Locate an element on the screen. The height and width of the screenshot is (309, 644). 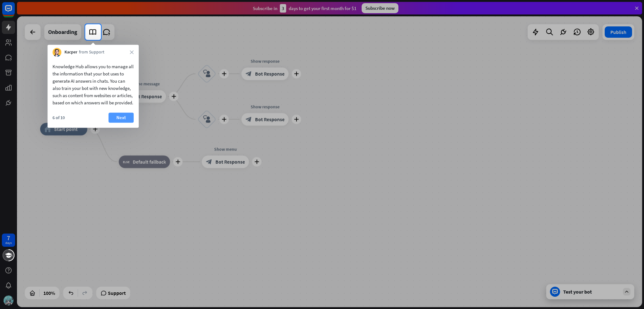
div: 6 of 10 is located at coordinates (59, 117).